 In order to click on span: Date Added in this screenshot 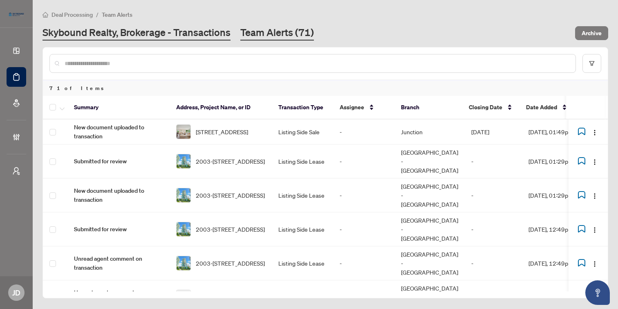, I will do `click(542, 107)`.